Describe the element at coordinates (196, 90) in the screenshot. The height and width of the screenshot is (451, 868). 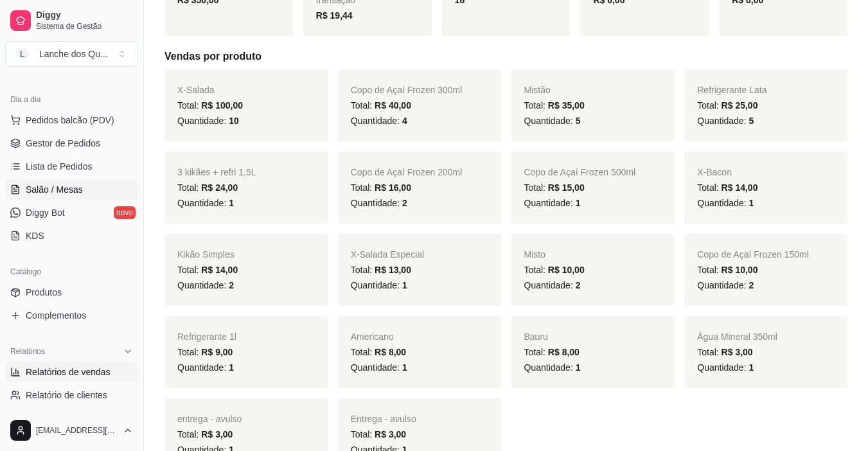
I see `span: X-Salada` at that location.